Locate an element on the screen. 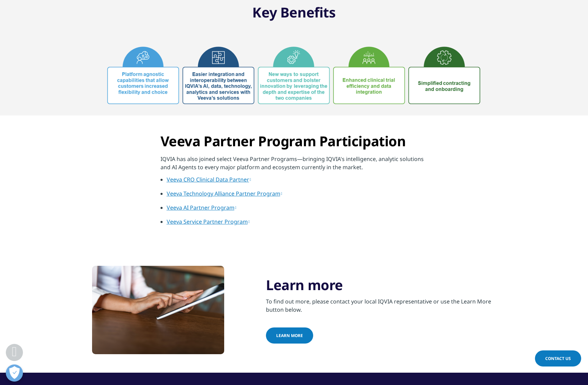 The image size is (588, 385). h2: Key Benefits is located at coordinates (294, 14).